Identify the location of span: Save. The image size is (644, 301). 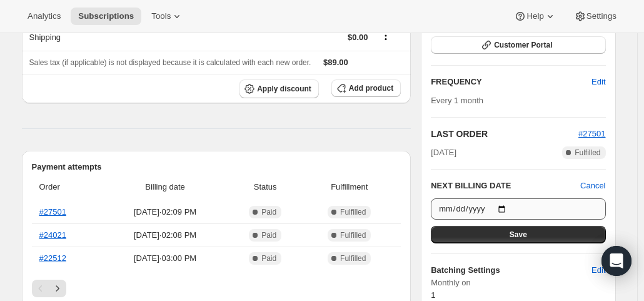
(518, 235).